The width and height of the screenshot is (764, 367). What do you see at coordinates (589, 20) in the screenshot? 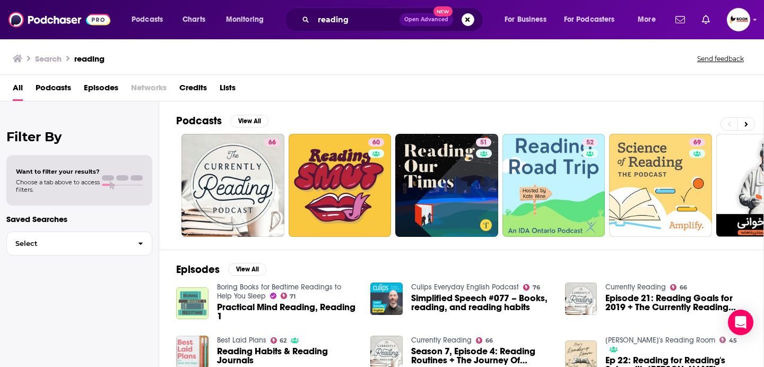
I see `span: For Podcasters` at bounding box center [589, 20].